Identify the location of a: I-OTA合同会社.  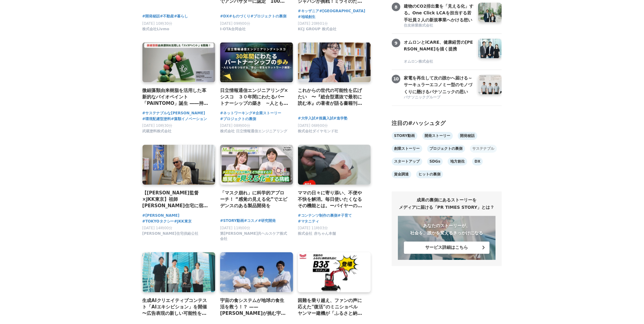
(233, 31).